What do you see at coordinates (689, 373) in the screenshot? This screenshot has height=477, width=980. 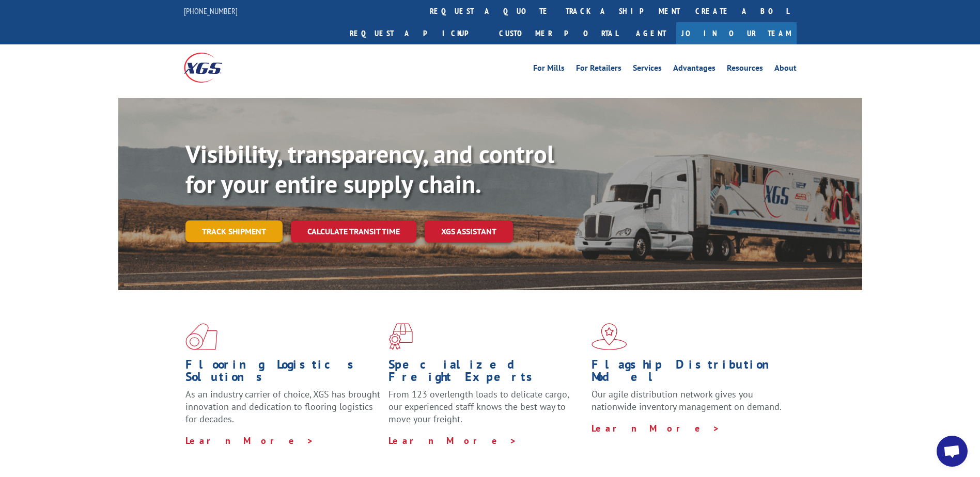 I see `h1: Flagship Distribution Model` at bounding box center [689, 373].